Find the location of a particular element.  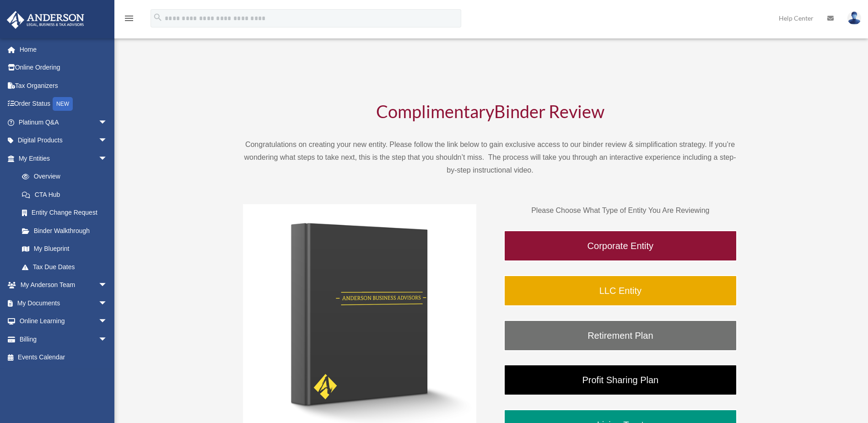

a: Binder Walkthrough is located at coordinates (64, 231).